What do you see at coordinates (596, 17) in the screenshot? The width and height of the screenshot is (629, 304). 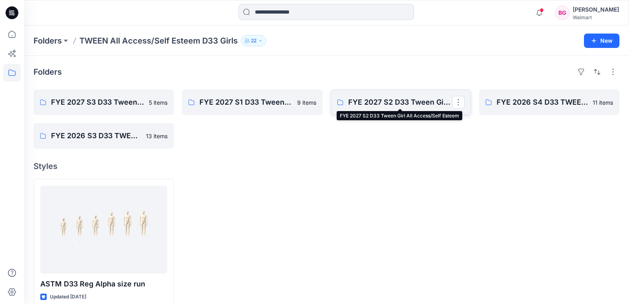 I see `div: Walmart` at bounding box center [596, 17].